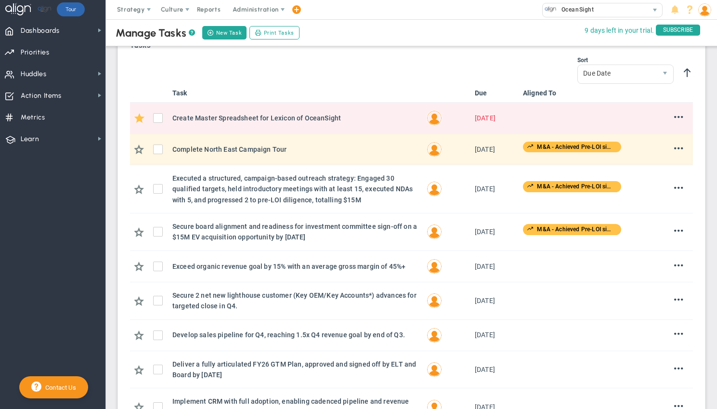  Describe the element at coordinates (575, 10) in the screenshot. I see `span: OceanSight` at that location.